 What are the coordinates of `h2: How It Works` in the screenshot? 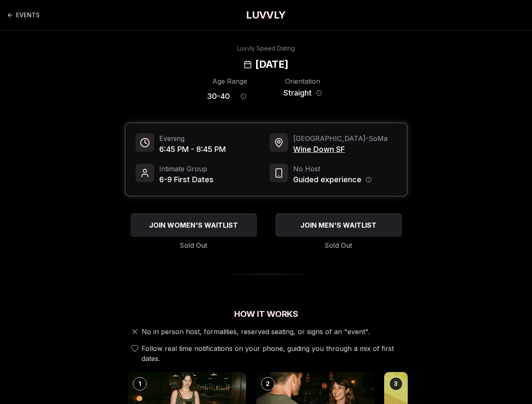 It's located at (266, 314).